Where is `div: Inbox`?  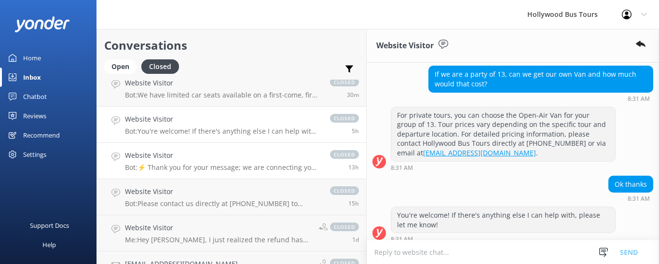 div: Inbox is located at coordinates (32, 77).